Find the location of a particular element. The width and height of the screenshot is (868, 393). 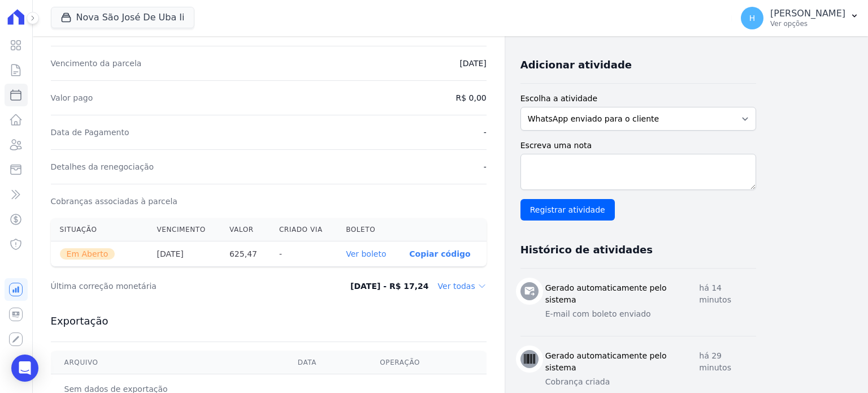

label: Escreva uma nota is located at coordinates (638, 146).